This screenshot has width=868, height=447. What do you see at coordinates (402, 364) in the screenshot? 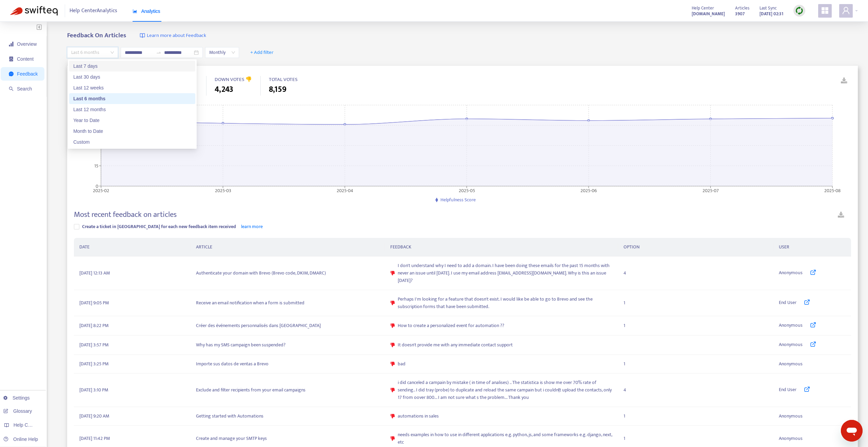
I see `span: bad` at bounding box center [402, 364].